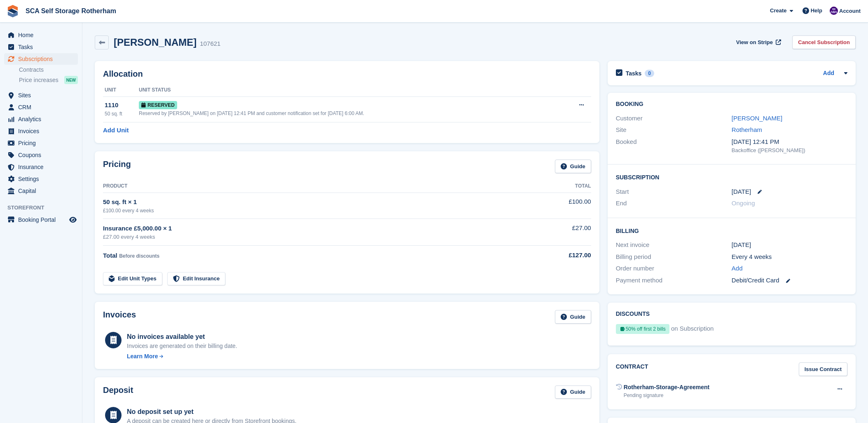 Image resolution: width=868 pixels, height=423 pixels. Describe the element at coordinates (732, 314) in the screenshot. I see `h2: Discounts` at that location.